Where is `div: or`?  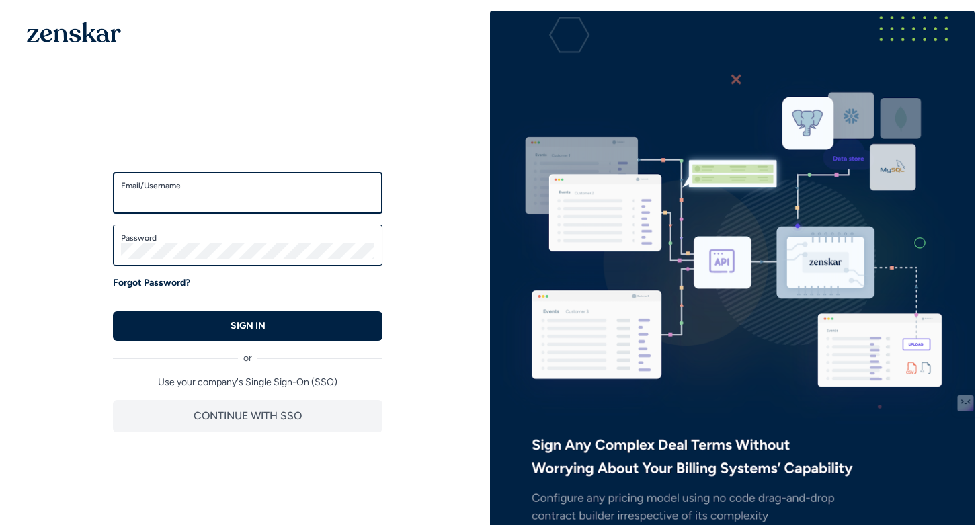
div: or is located at coordinates (247, 353).